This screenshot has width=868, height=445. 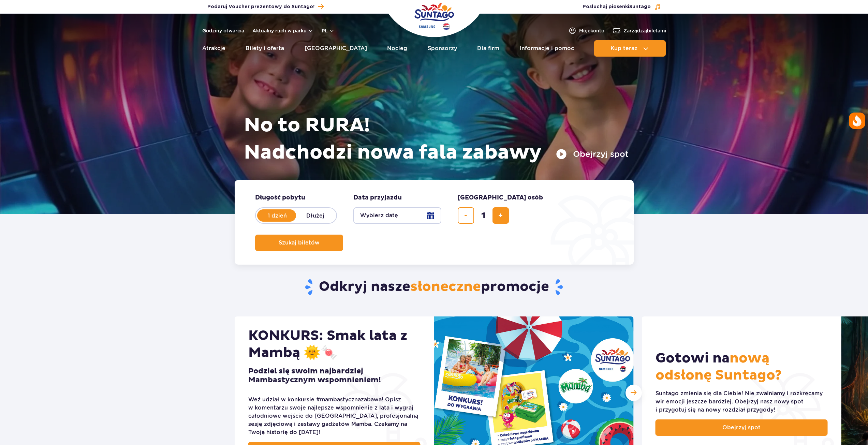 I want to click on button: Wybierz datę, so click(x=397, y=215).